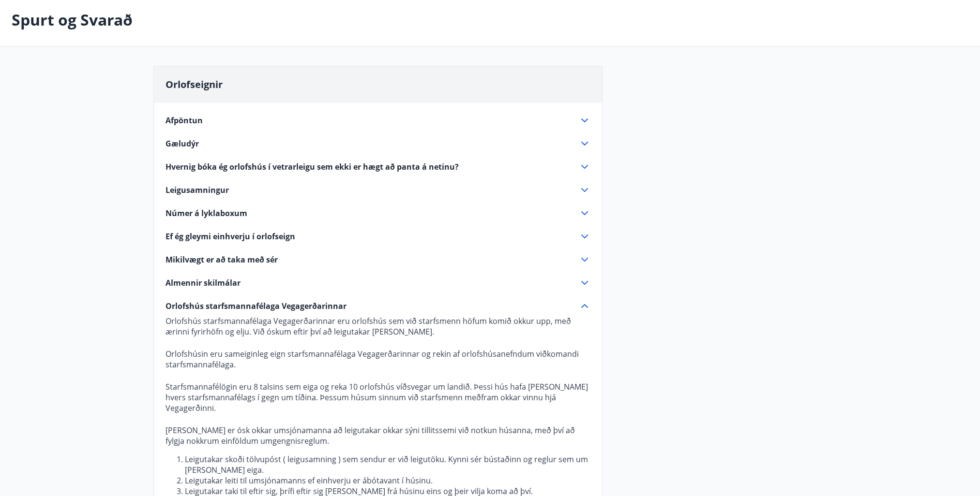  Describe the element at coordinates (378, 144) in the screenshot. I see `div: Gæludýr` at that location.